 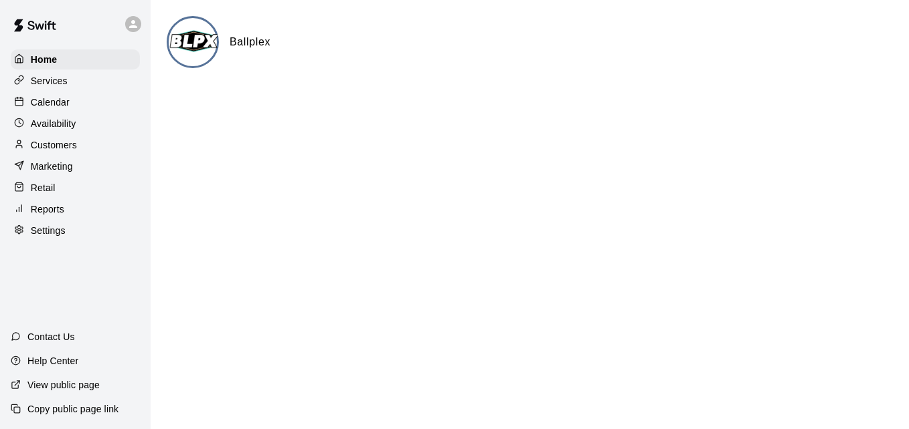 What do you see at coordinates (51, 337) in the screenshot?
I see `p: Contact Us` at bounding box center [51, 337].